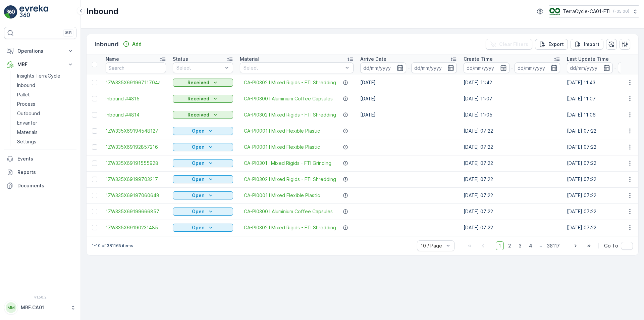 This screenshot has height=320, width=644. Describe the element at coordinates (45, 173) in the screenshot. I see `p: Reports` at that location.